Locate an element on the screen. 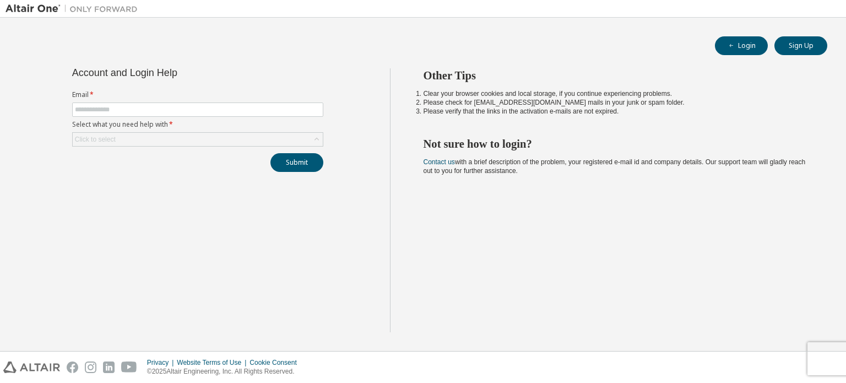 The height and width of the screenshot is (383, 846). li: Clear your browser cookies and local storage, if you continue experiencing problems. is located at coordinates (616, 94).